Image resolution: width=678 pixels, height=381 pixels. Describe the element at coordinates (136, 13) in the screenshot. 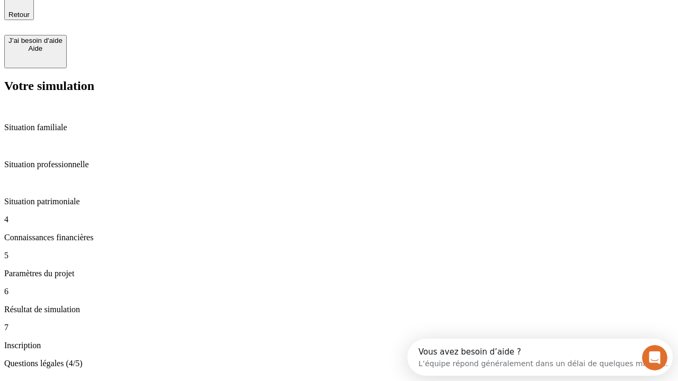

I see `div: Vous avez besoin d’aide ?` at that location.